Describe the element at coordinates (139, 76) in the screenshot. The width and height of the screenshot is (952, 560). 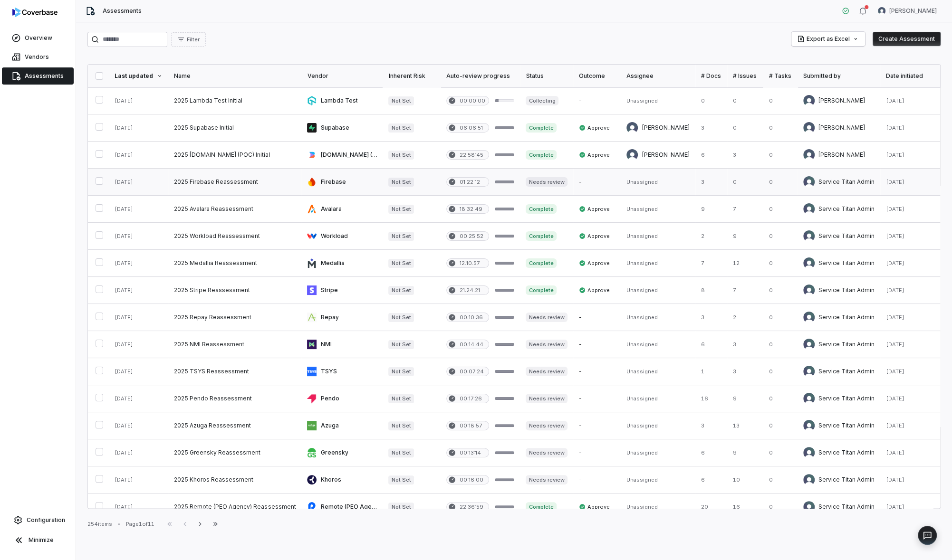
I see `div: Last updated` at that location.